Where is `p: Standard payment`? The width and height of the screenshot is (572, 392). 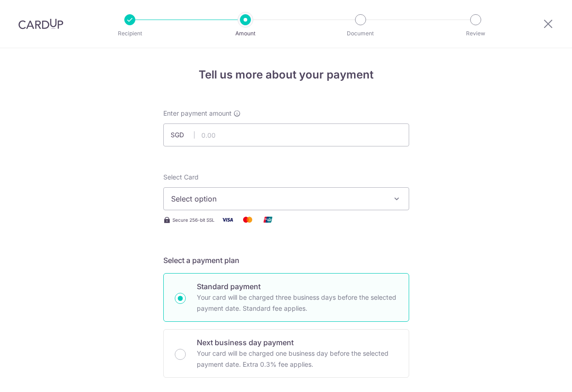
p: Standard payment is located at coordinates (297, 286).